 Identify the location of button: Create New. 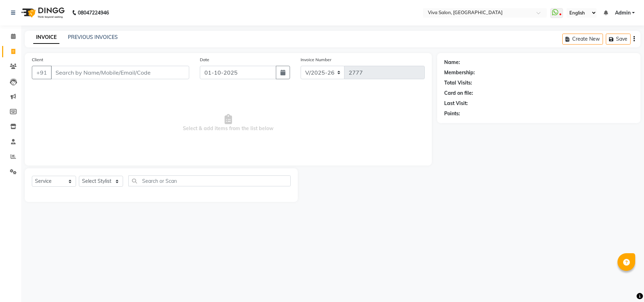
(582, 39).